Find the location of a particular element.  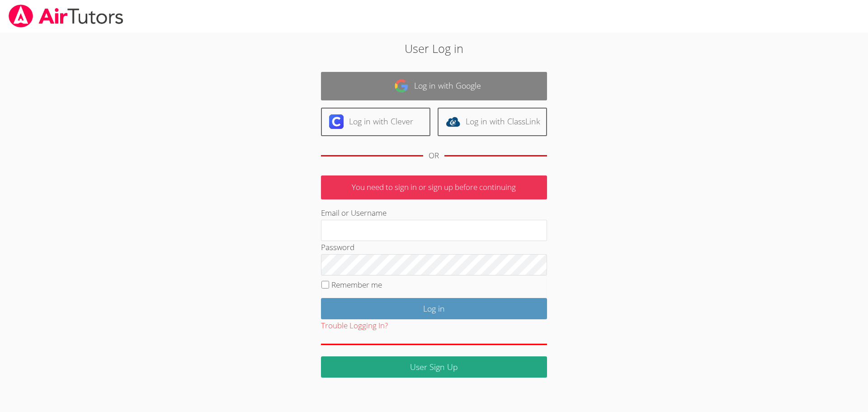

a: User Sign Up is located at coordinates (434, 367).